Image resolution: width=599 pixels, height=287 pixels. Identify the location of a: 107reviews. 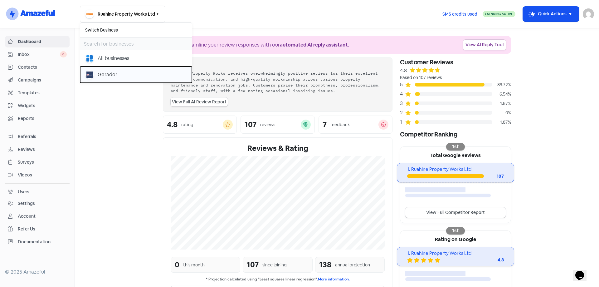
(277, 124).